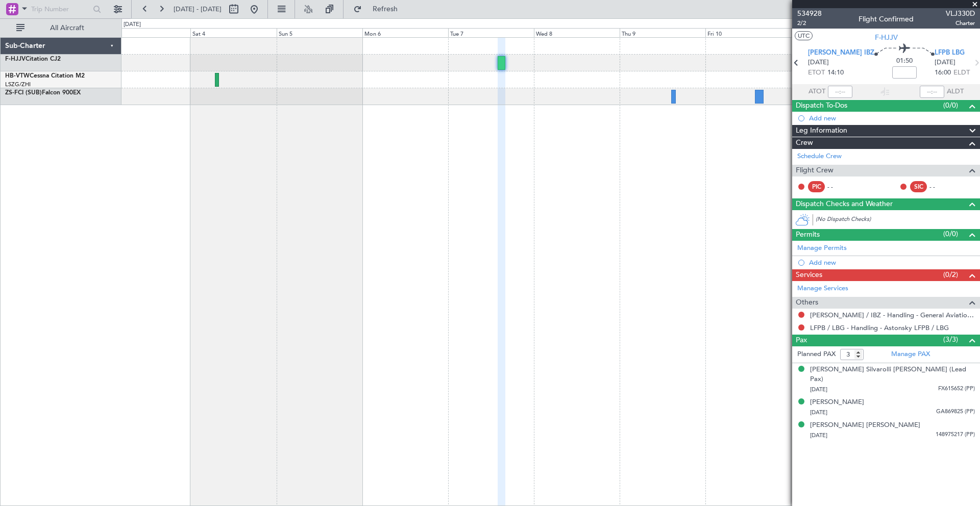  What do you see at coordinates (147, 32) in the screenshot?
I see `div: Fri 3` at bounding box center [147, 32].